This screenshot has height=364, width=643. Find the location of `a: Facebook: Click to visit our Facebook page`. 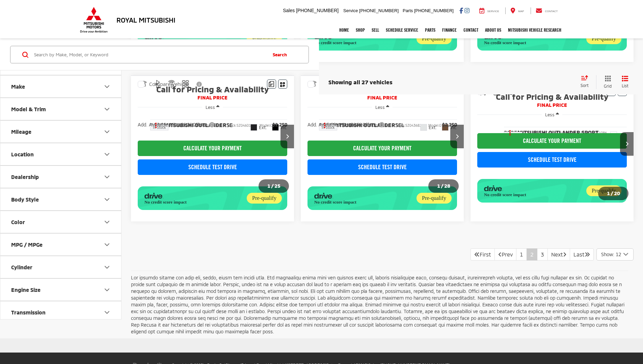

a: Facebook: Click to visit our Facebook page is located at coordinates (461, 10).